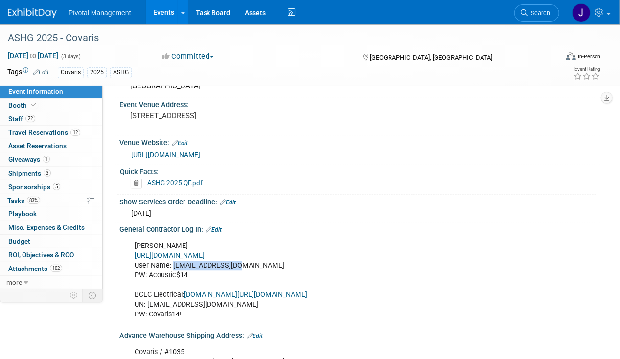 Image resolution: width=620 pixels, height=359 pixels. What do you see at coordinates (360, 335) in the screenshot?
I see `div: Advance Warehouse Shipping Address:` at bounding box center [360, 335].